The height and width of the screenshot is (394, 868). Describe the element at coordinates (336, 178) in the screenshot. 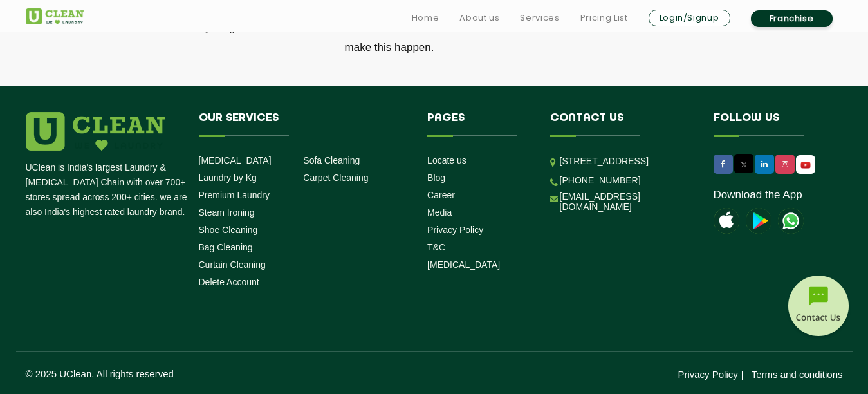

I see `a: Carpet Cleaning` at that location.